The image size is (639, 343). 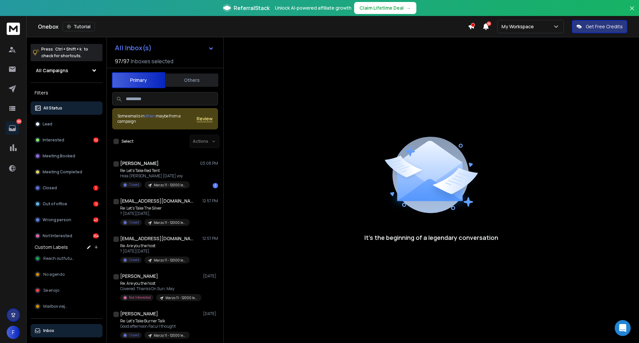 I want to click on button: Review, so click(x=205, y=119).